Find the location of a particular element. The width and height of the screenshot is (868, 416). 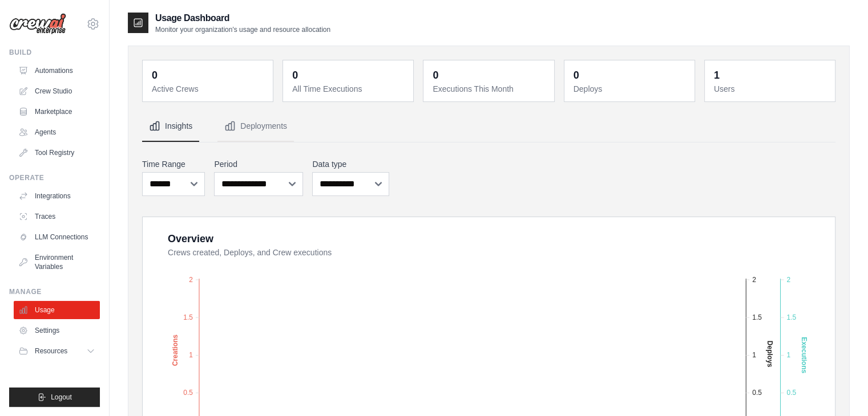

a: LLM Connections is located at coordinates (56, 237).